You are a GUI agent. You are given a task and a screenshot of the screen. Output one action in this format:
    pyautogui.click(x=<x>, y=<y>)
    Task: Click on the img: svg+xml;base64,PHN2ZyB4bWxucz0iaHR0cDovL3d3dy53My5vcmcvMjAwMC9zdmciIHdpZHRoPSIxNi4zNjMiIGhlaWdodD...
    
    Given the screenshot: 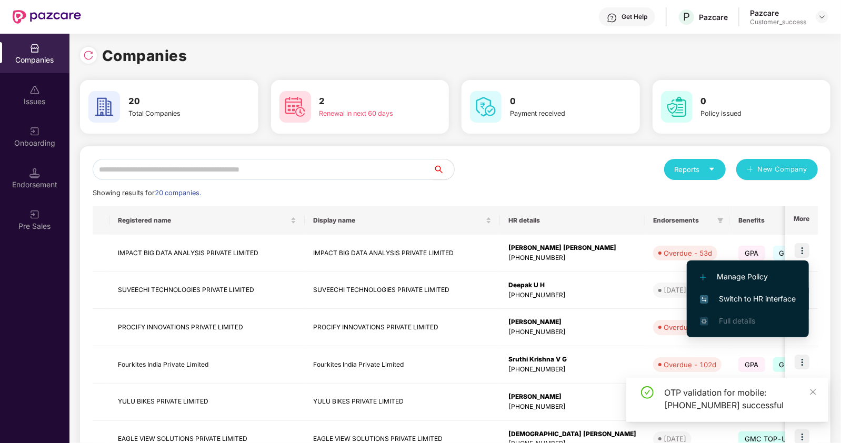 What is the action you would take?
    pyautogui.click(x=704, y=321)
    